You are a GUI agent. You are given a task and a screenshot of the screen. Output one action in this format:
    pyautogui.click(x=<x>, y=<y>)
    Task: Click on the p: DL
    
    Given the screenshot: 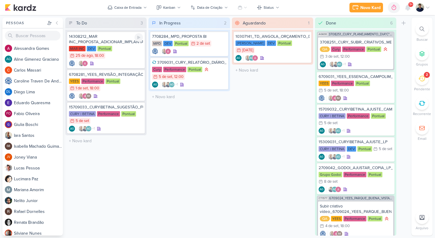 What is the action you would take?
    pyautogui.click(x=8, y=92)
    